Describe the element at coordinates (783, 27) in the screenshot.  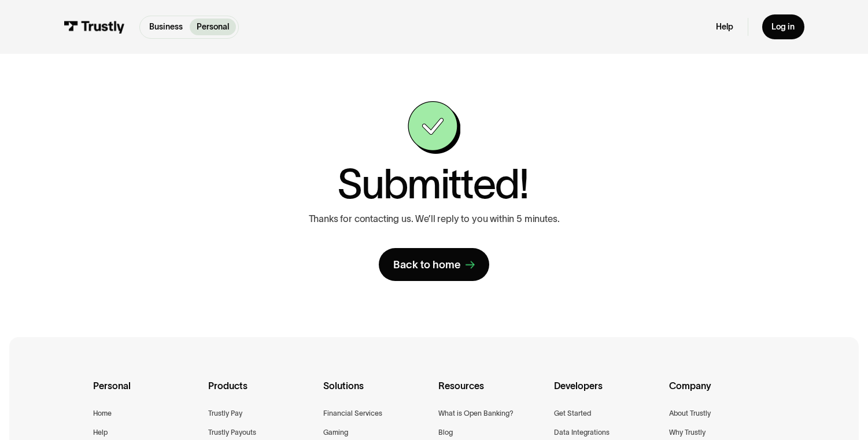
I see `div: Log in` at that location.